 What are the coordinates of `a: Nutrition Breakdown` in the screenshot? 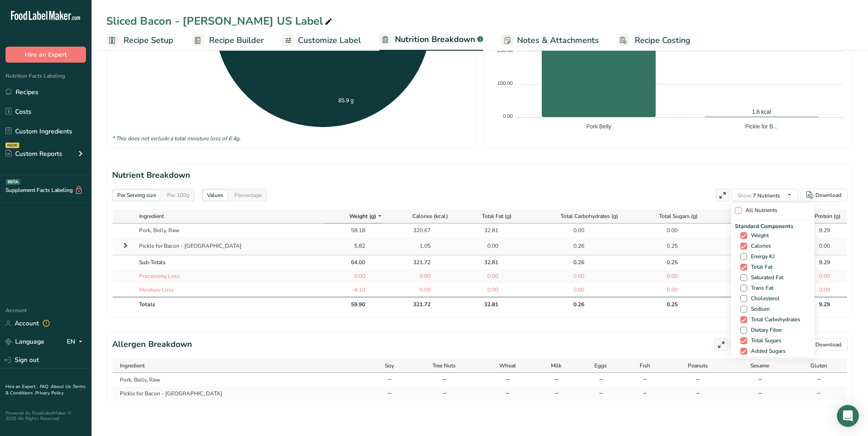 It's located at (431, 40).